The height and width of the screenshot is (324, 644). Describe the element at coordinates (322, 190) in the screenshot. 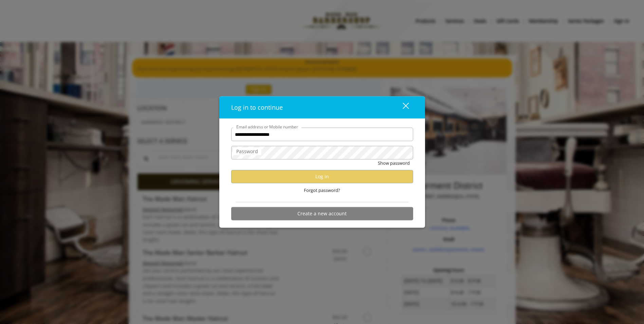

I see `span: Forgot password?` at that location.